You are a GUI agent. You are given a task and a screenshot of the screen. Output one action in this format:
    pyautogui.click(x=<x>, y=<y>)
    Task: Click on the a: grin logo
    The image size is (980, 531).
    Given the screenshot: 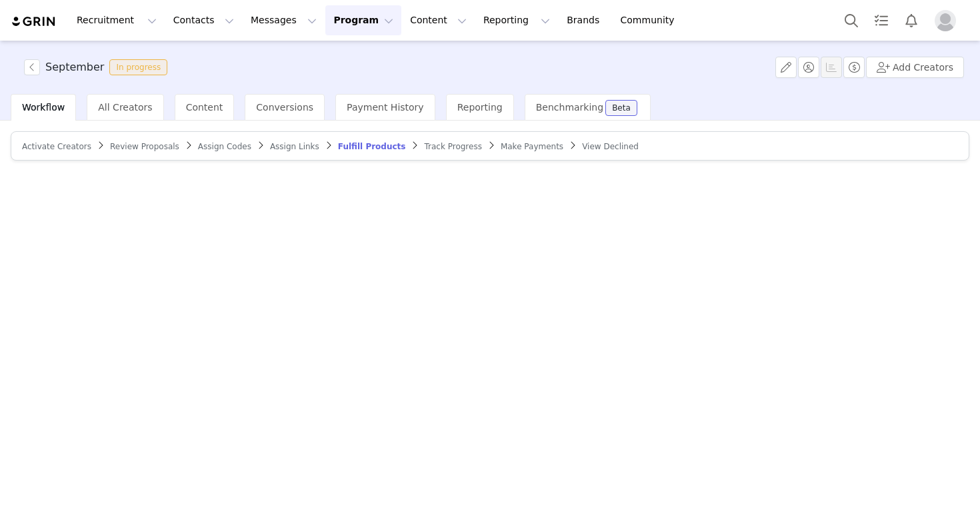 What is the action you would take?
    pyautogui.click(x=34, y=21)
    